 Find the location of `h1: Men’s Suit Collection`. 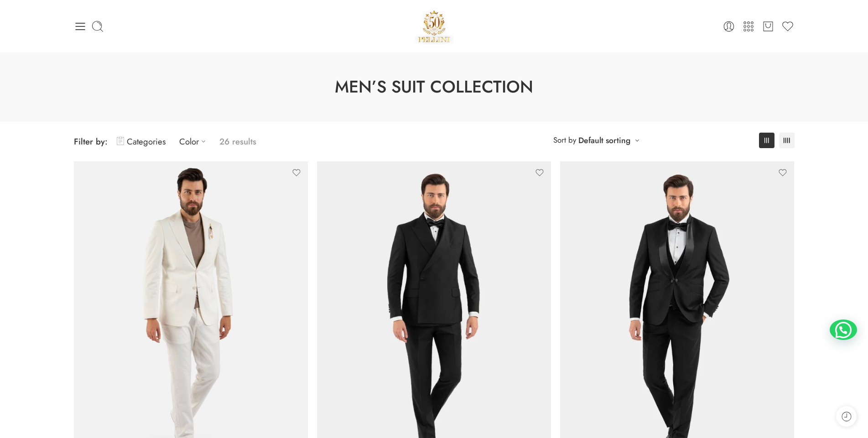

h1: Men’s Suit Collection is located at coordinates (433, 87).